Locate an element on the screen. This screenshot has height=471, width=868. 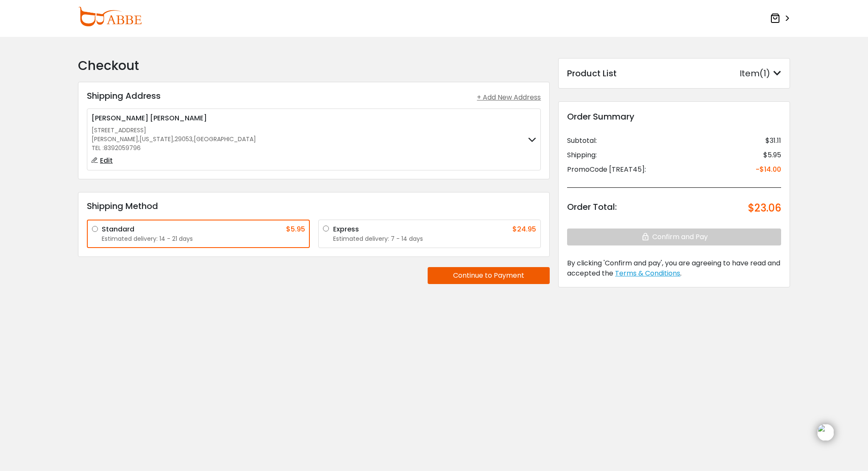
span: 8392059796 is located at coordinates (122, 148).